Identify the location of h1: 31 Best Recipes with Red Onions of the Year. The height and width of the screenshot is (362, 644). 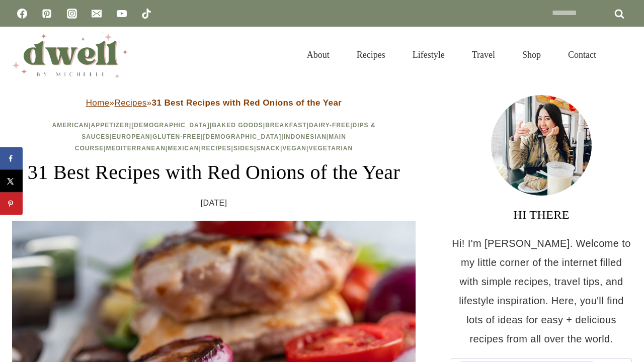
(214, 172).